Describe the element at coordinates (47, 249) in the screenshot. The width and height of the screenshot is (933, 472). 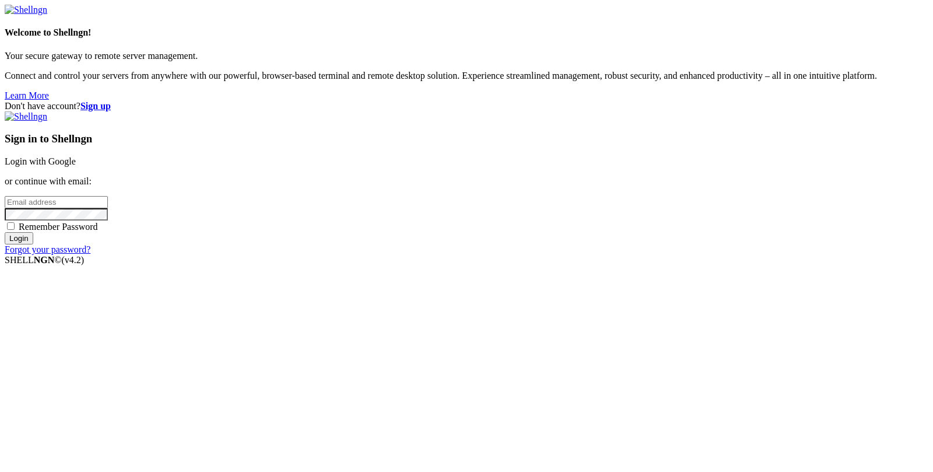
I see `a: Forgot your password?` at that location.